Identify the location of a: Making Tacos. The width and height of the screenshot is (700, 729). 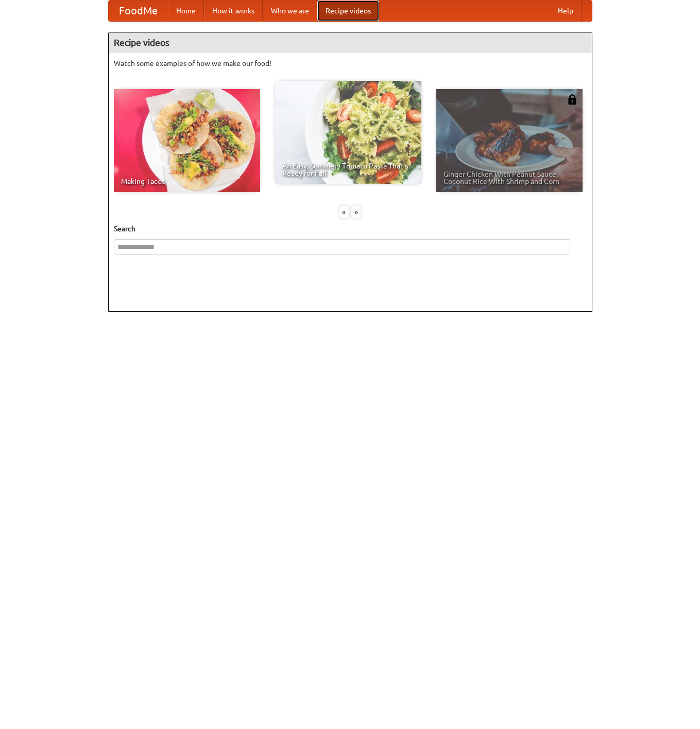
(187, 140).